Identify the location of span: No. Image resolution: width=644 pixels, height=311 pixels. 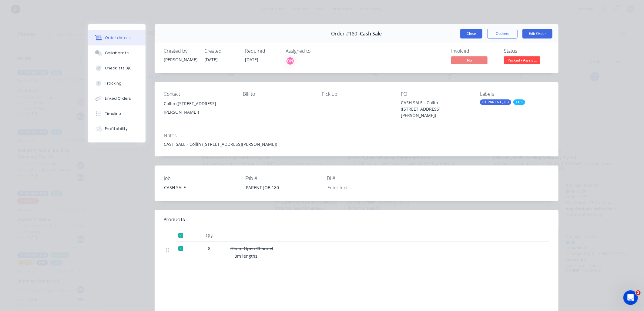
(469, 60).